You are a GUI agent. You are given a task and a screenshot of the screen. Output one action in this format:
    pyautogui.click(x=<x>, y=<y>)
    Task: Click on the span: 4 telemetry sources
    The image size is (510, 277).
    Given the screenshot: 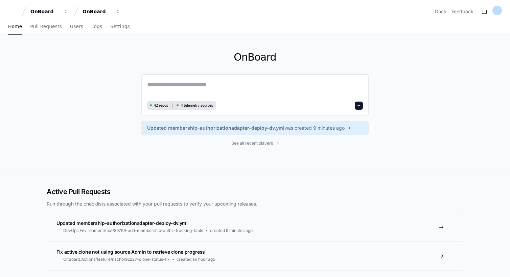 What is the action you would take?
    pyautogui.click(x=197, y=105)
    